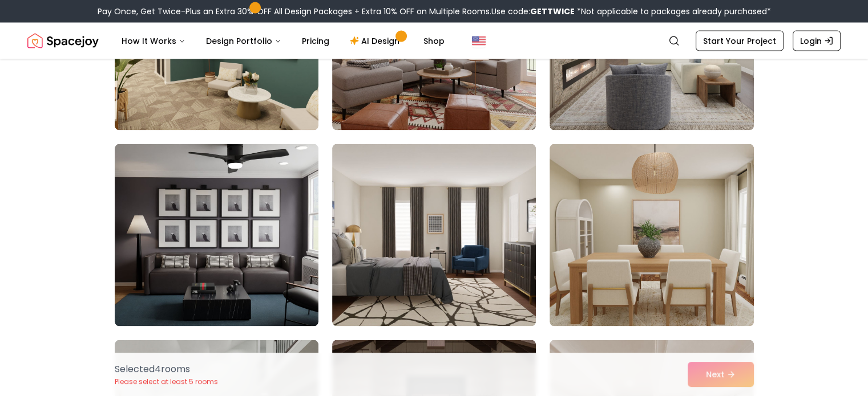  I want to click on img: Spacejoy Logo, so click(63, 41).